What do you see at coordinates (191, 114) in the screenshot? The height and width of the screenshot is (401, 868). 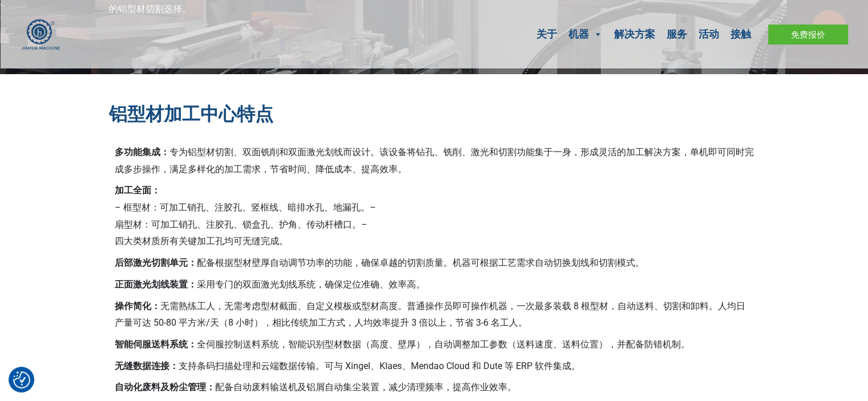 I see `font: 铝型材加工中心特点` at bounding box center [191, 114].